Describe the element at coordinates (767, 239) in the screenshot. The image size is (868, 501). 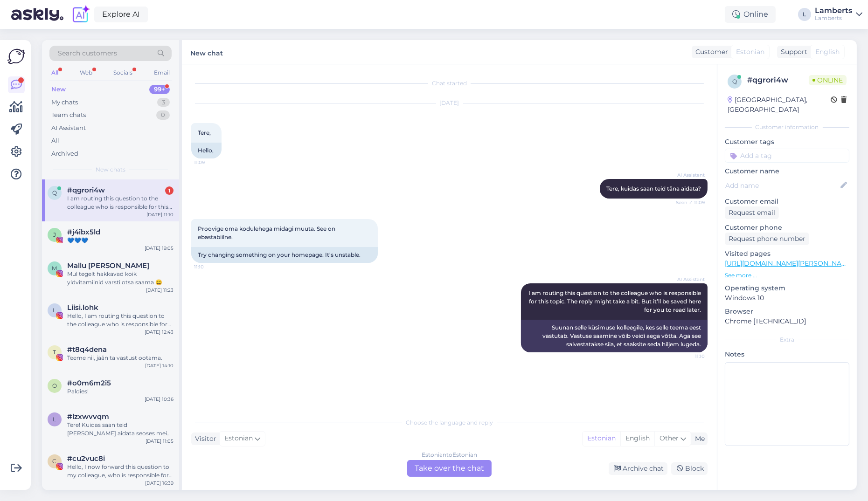
I see `div: Request phone number` at that location.